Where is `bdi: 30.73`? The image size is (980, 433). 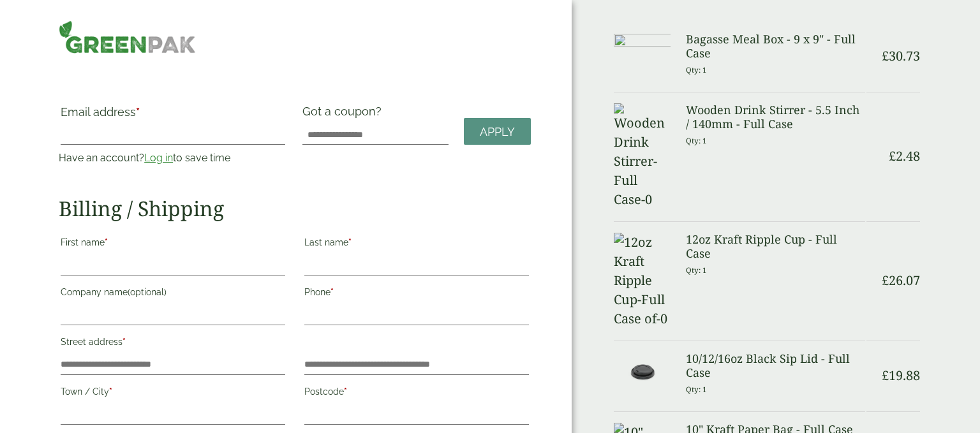 bdi: 30.73 is located at coordinates (901, 56).